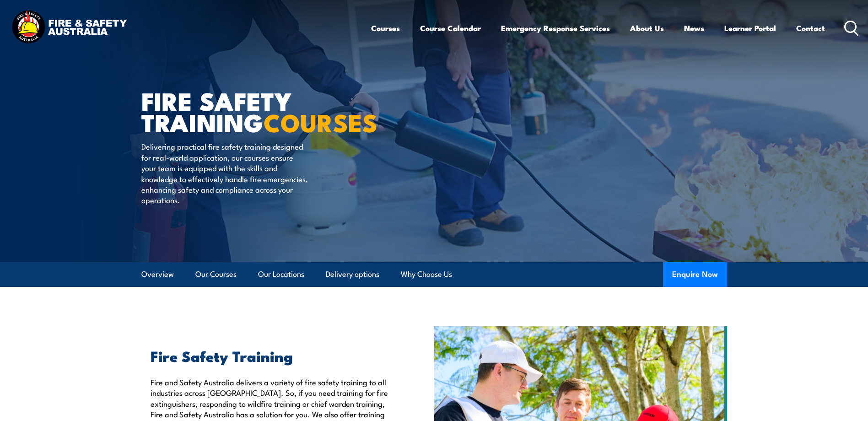  What do you see at coordinates (216, 274) in the screenshot?
I see `a: Our Courses` at bounding box center [216, 274].